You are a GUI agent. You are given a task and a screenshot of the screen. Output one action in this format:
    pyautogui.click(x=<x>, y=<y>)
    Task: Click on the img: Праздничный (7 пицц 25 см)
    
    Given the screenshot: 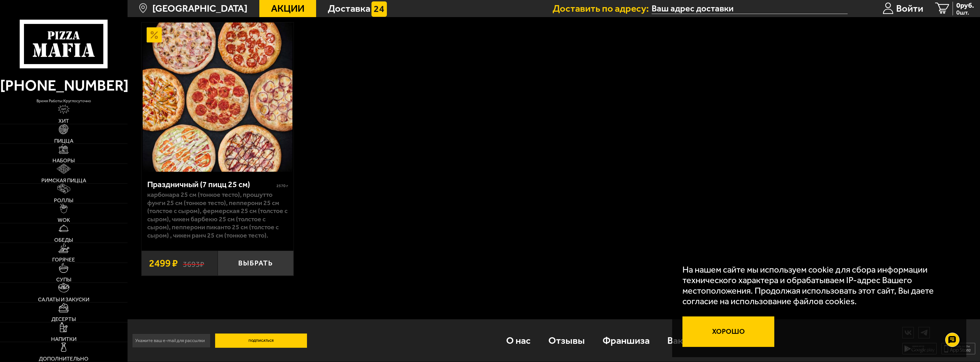 What is the action you would take?
    pyautogui.click(x=218, y=97)
    